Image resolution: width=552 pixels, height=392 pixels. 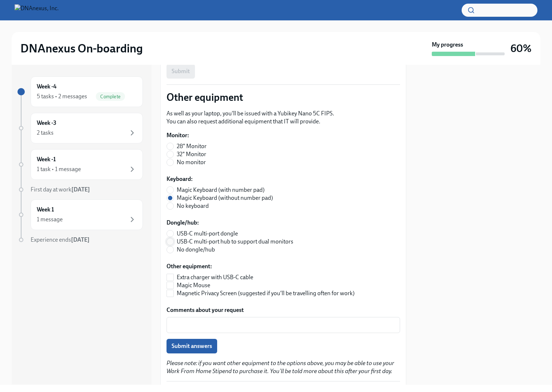 What do you see at coordinates (193, 206) in the screenshot?
I see `span: No keyboard` at bounding box center [193, 206].